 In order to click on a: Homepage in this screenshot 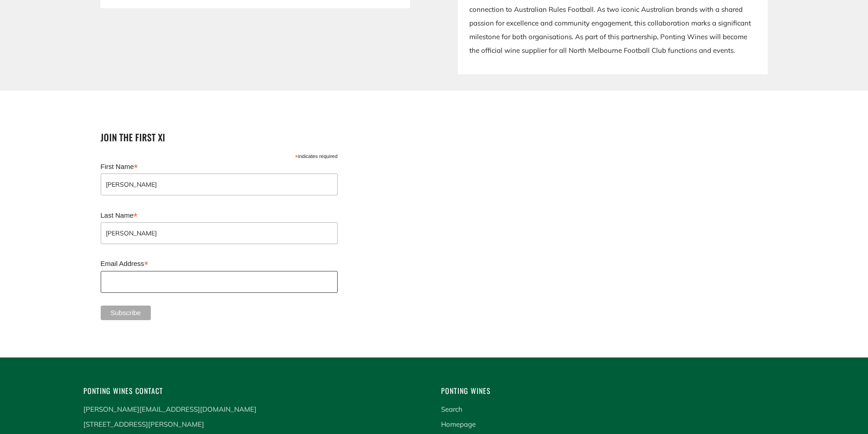, I will do `click(458, 424)`.